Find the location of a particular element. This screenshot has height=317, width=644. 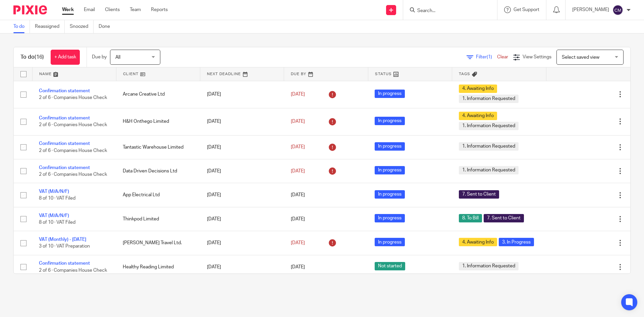

a: Work is located at coordinates (68, 10).